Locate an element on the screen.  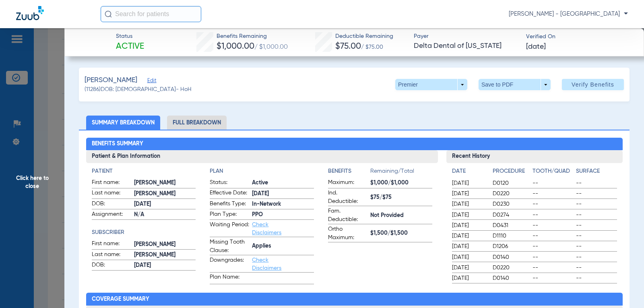
input: Search for patients is located at coordinates (151, 14).